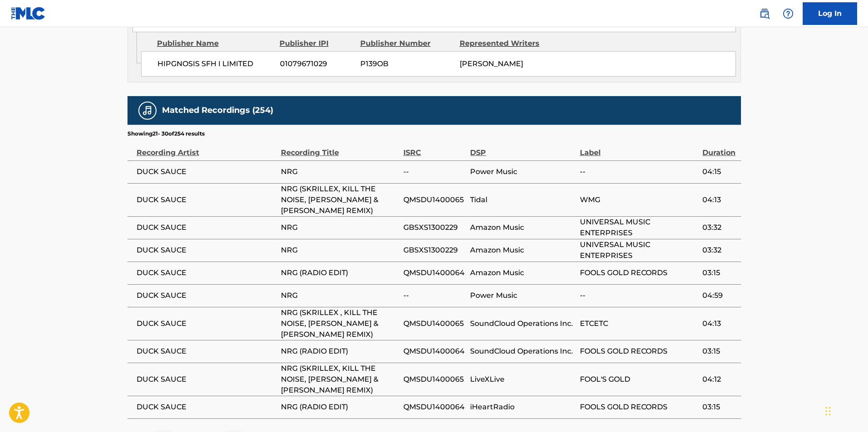 The width and height of the screenshot is (868, 432). Describe the element at coordinates (638, 148) in the screenshot. I see `div: Label` at that location.